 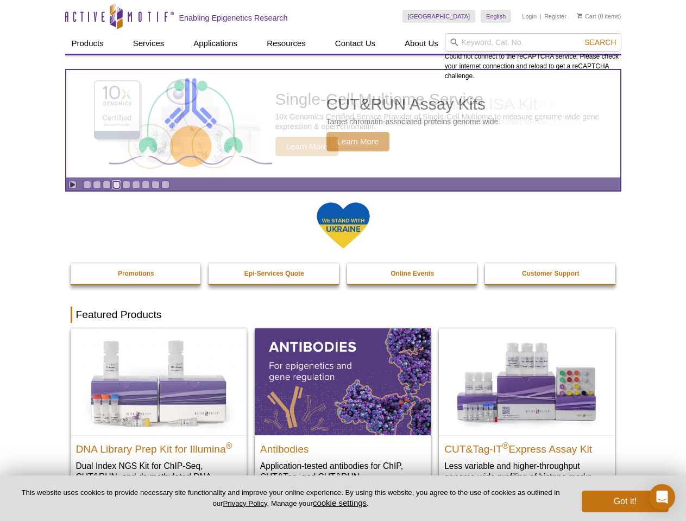 What do you see at coordinates (600, 42) in the screenshot?
I see `button: Search` at bounding box center [600, 42].